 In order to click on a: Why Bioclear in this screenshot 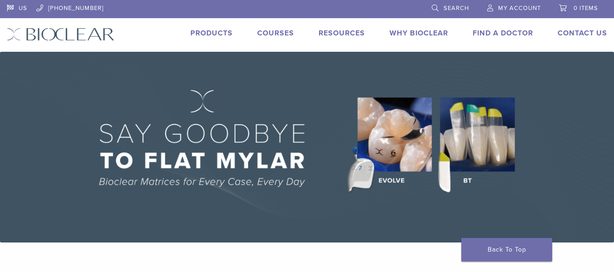, I will do `click(418, 33)`.